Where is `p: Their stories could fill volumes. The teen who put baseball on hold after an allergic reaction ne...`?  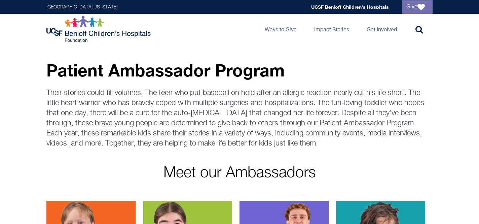
p: Their stories could fill volumes. The teen who put baseball on hold after an allergic reaction ne... is located at coordinates (239, 118).